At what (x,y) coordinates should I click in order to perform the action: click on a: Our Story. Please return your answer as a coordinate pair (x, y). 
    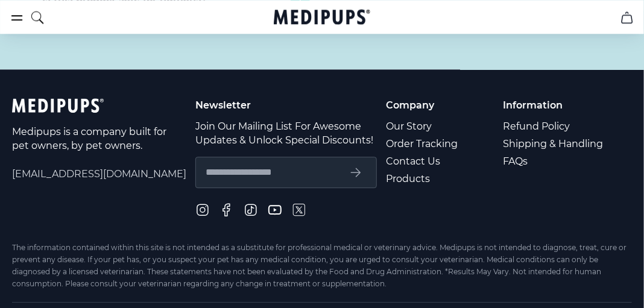
    Looking at the image, I should click on (423, 126).